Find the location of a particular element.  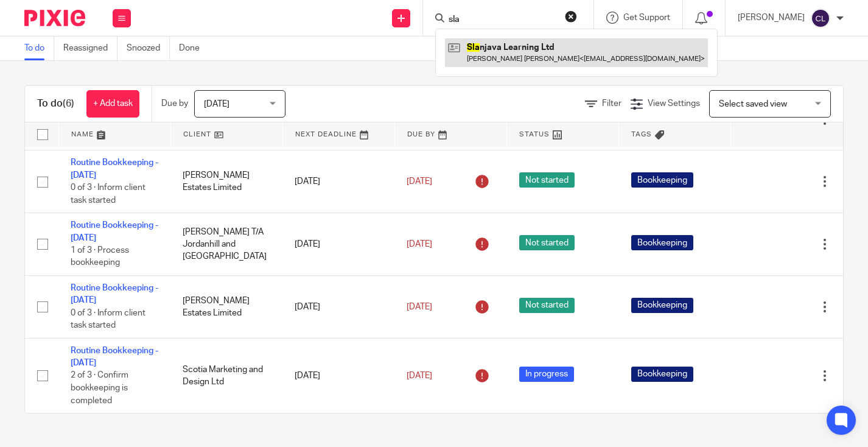

a: Reassigned is located at coordinates (90, 48).